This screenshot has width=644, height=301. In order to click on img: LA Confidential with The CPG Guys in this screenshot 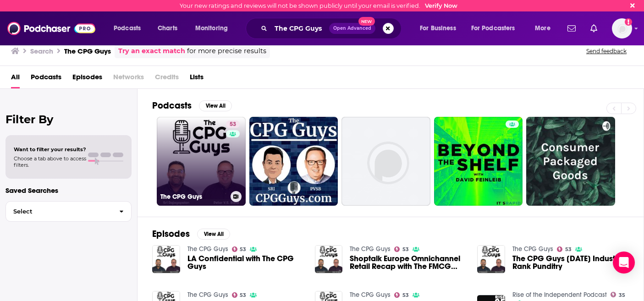, I will do `click(166, 259)`.